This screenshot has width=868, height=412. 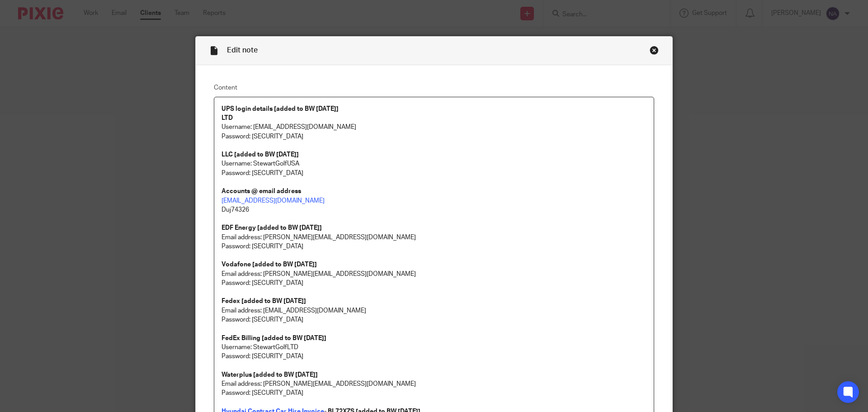 What do you see at coordinates (241, 338) in the screenshot?
I see `strong: FedEx Billing` at bounding box center [241, 338].